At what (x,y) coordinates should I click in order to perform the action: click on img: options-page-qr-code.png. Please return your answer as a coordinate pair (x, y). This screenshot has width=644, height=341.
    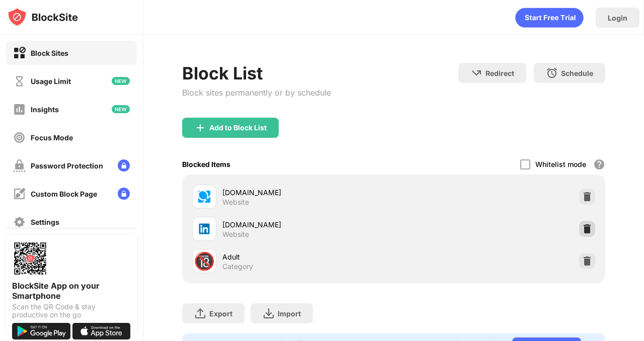
    Looking at the image, I should click on (30, 258).